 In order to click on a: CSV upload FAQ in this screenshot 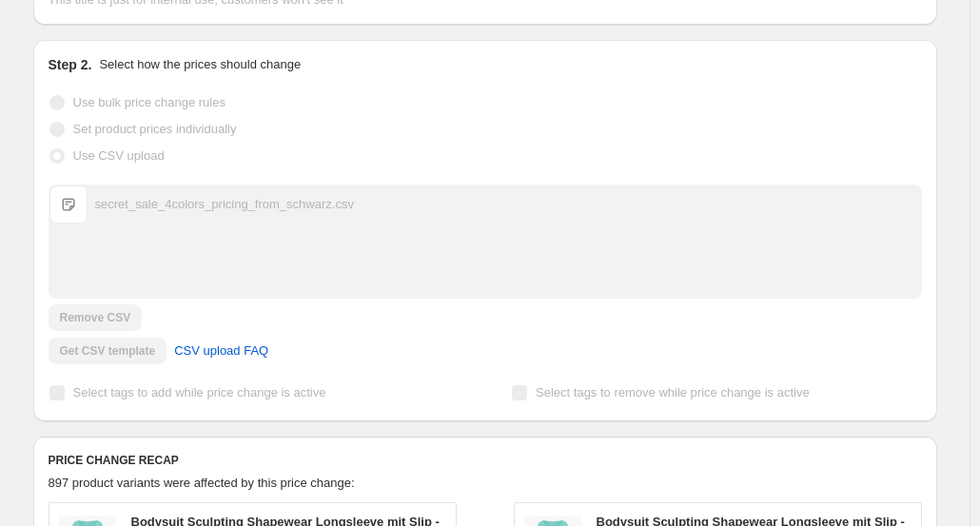, I will do `click(221, 351)`.